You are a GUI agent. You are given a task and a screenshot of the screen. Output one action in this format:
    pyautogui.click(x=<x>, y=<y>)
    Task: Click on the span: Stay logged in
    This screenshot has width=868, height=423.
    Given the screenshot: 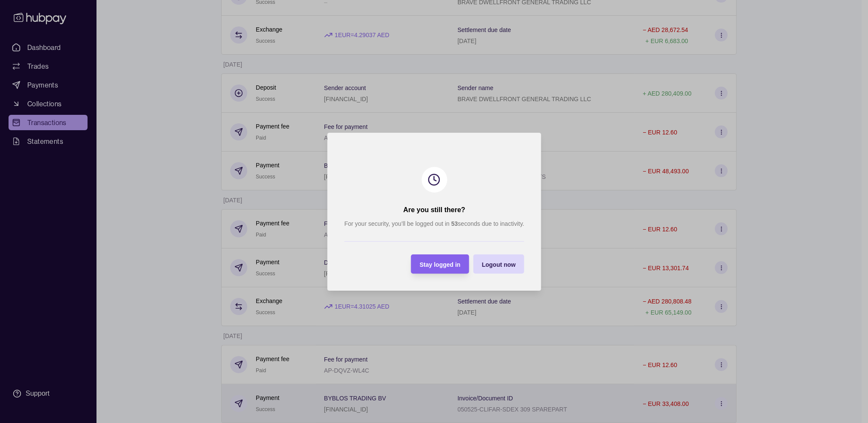 What is the action you would take?
    pyautogui.click(x=440, y=265)
    